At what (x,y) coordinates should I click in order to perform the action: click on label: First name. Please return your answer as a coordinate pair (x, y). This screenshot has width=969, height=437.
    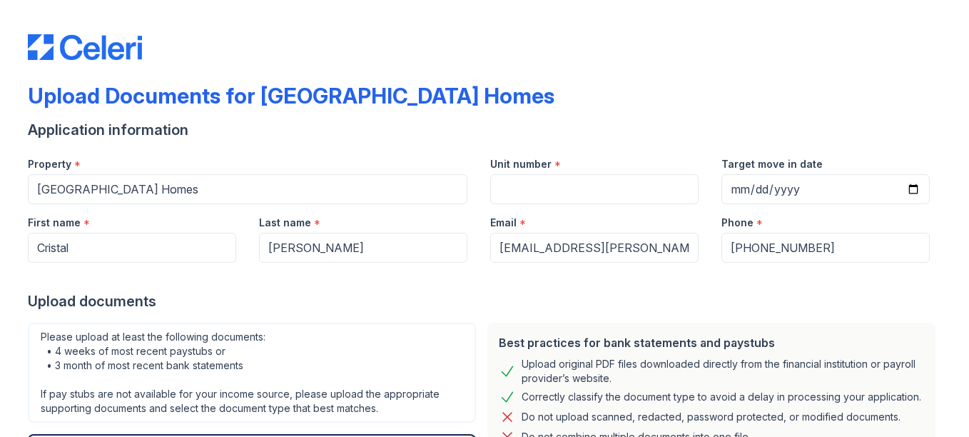
    Looking at the image, I should click on (54, 223).